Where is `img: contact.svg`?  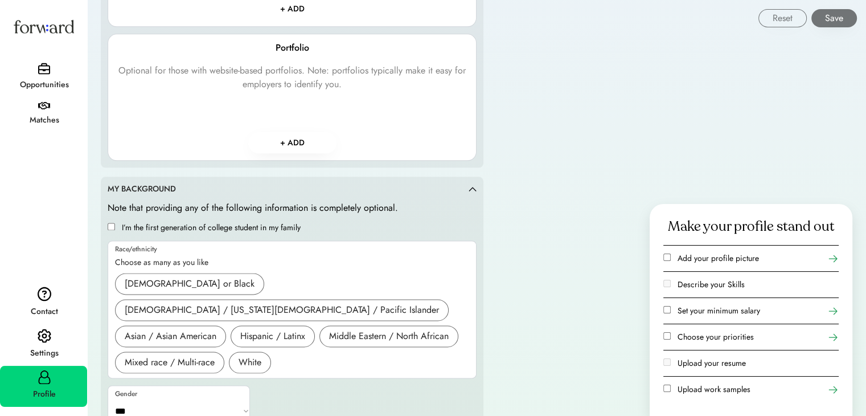 img: contact.svg is located at coordinates (44, 294).